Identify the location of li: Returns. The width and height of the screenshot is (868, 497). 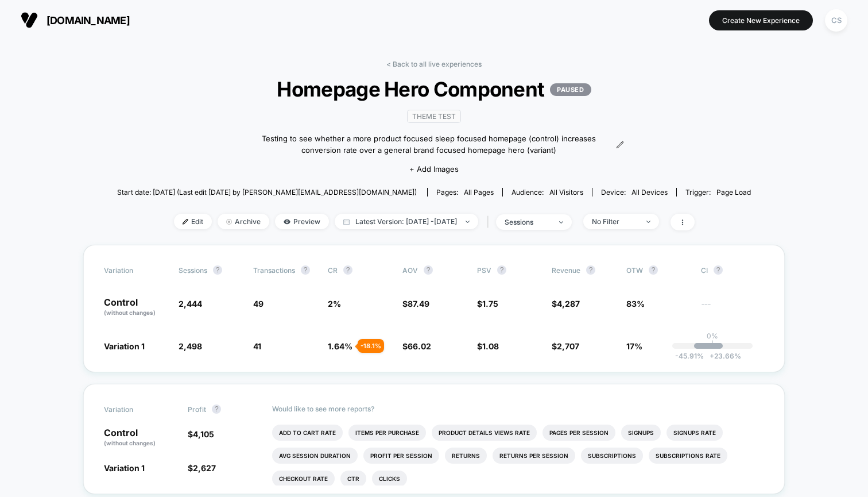
(465, 456).